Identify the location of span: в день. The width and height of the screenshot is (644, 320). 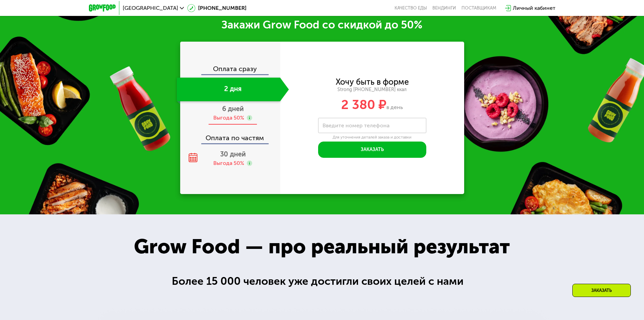
(394, 107).